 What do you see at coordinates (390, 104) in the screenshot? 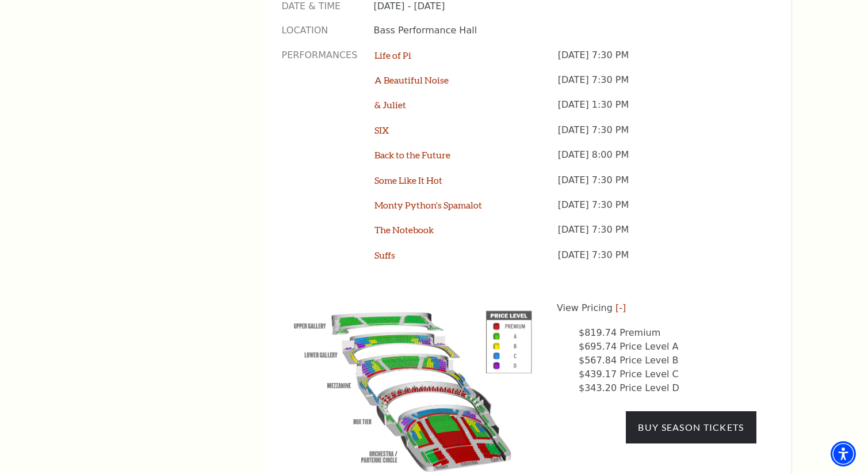
I see `a: & Juliet` at bounding box center [390, 104].